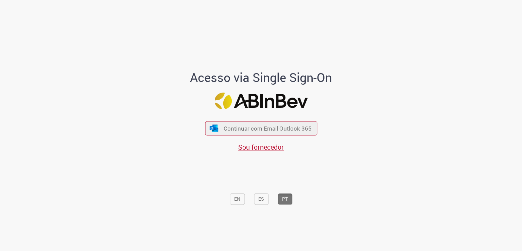 Image resolution: width=522 pixels, height=251 pixels. I want to click on span: Continuar com Email Outlook 365, so click(268, 128).